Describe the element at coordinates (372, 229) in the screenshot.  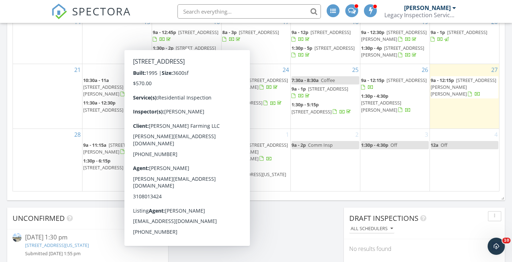
I see `button: All schedulers` at that location.